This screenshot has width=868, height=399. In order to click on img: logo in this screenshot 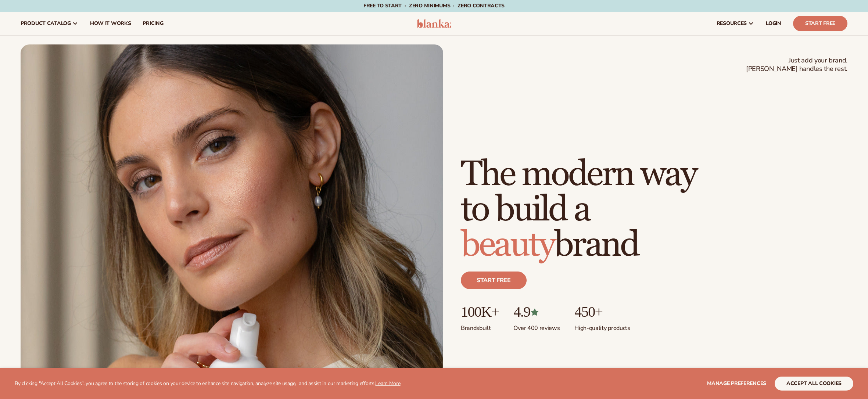, I will do `click(434, 23)`.